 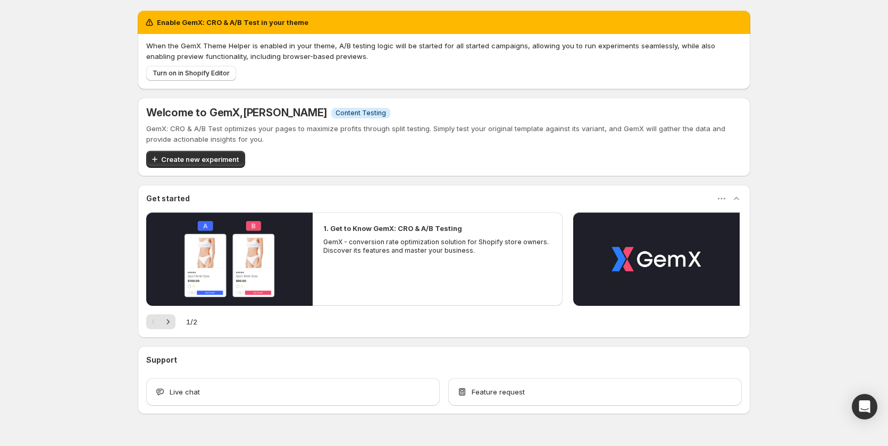 I want to click on button: Next, so click(x=168, y=322).